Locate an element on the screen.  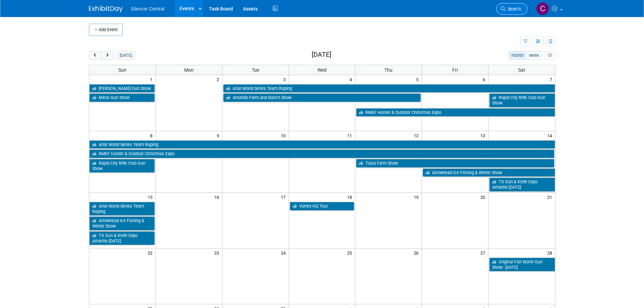
button: next is located at coordinates (107, 56).